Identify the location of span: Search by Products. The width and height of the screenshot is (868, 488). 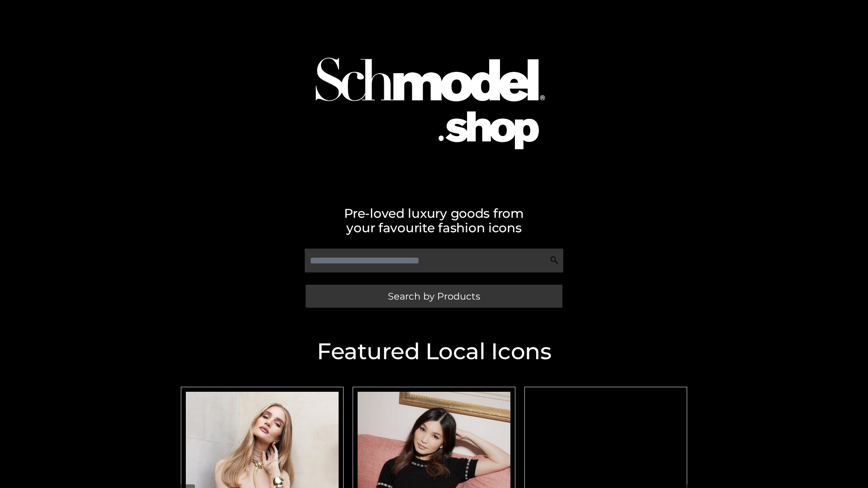
(434, 296).